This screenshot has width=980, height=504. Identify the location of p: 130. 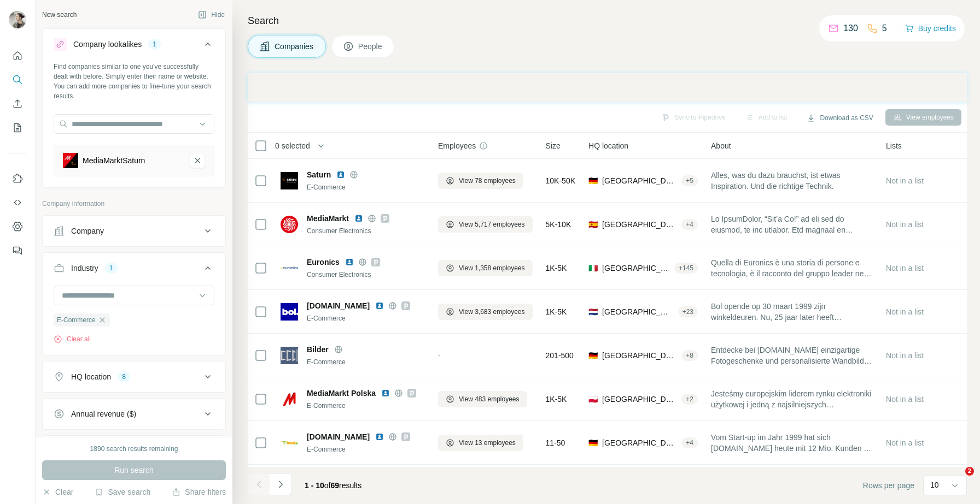
(850, 29).